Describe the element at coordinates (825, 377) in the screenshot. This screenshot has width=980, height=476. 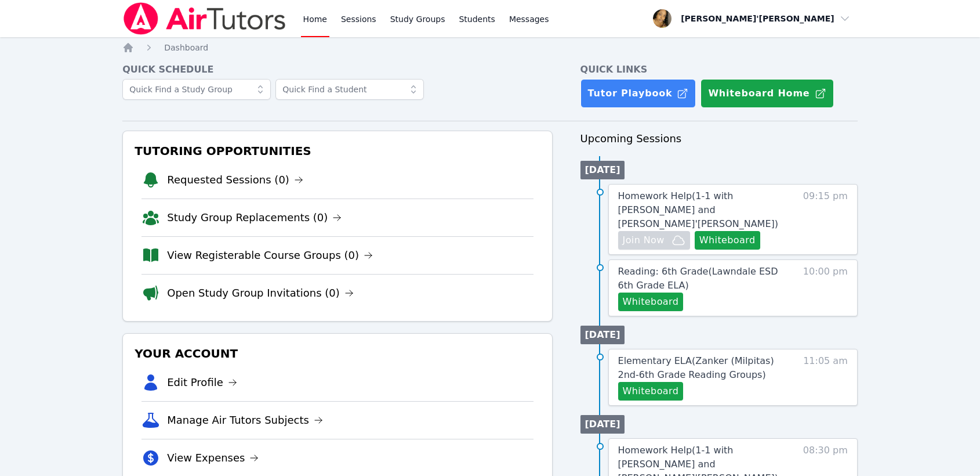
I see `span: 11:05 am` at that location.